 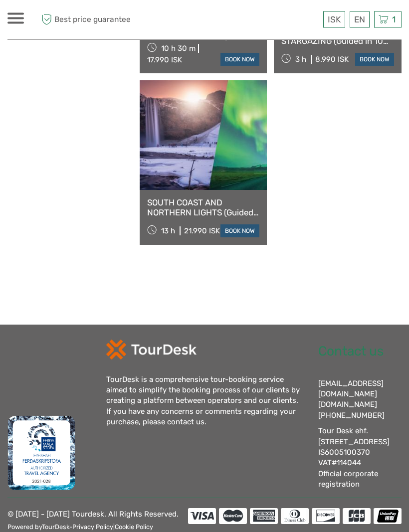 What do you see at coordinates (202, 231) in the screenshot?
I see `div: 21.990 ISK` at bounding box center [202, 231].